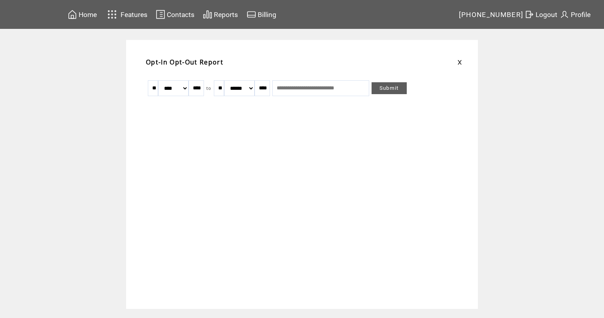  Describe the element at coordinates (209, 88) in the screenshot. I see `span: to` at that location.